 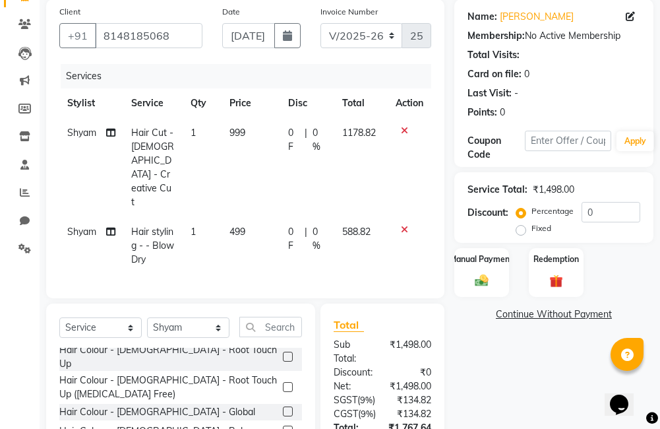 What do you see at coordinates (349, 324) in the screenshot?
I see `span: Total` at bounding box center [349, 324].